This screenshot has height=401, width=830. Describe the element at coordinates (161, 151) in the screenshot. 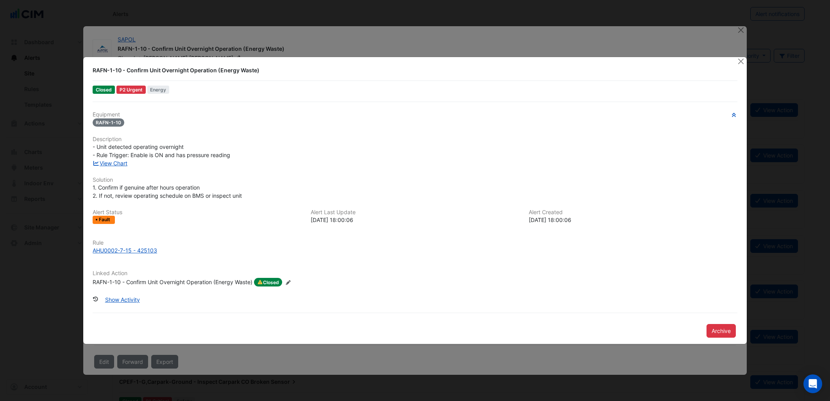

I see `span: - Unit detected operating overnight - Rule Trigger: Enable is ON and has pressure reading` at that location.